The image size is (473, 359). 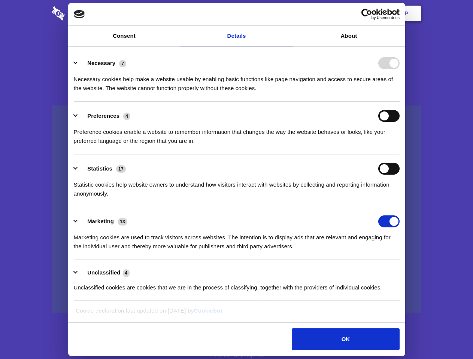 I want to click on img: logo, so click(x=79, y=14).